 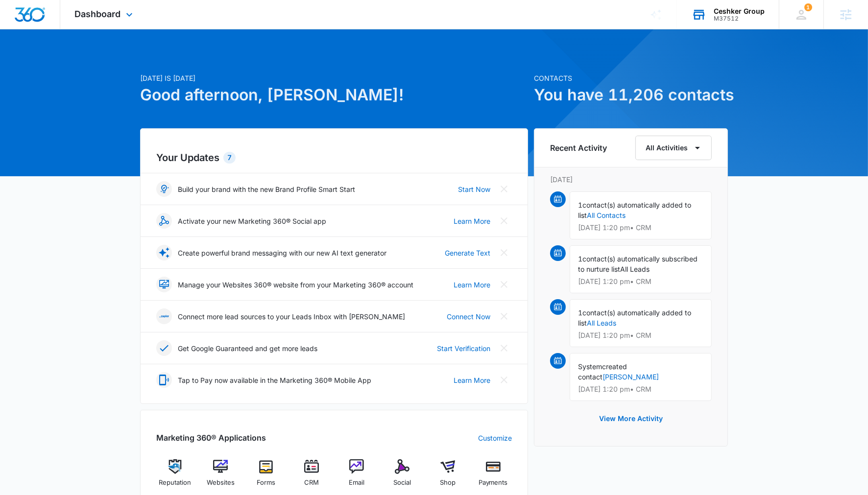 I want to click on span: Email, so click(x=356, y=483).